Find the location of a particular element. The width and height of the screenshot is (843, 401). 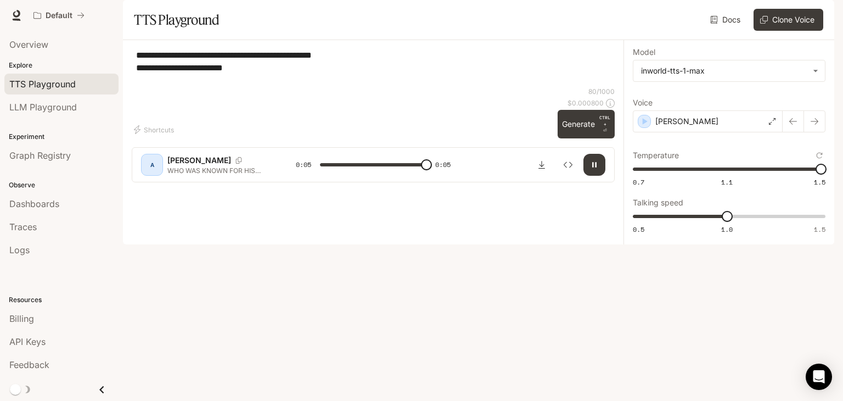

p: Talking speed is located at coordinates (658, 202).